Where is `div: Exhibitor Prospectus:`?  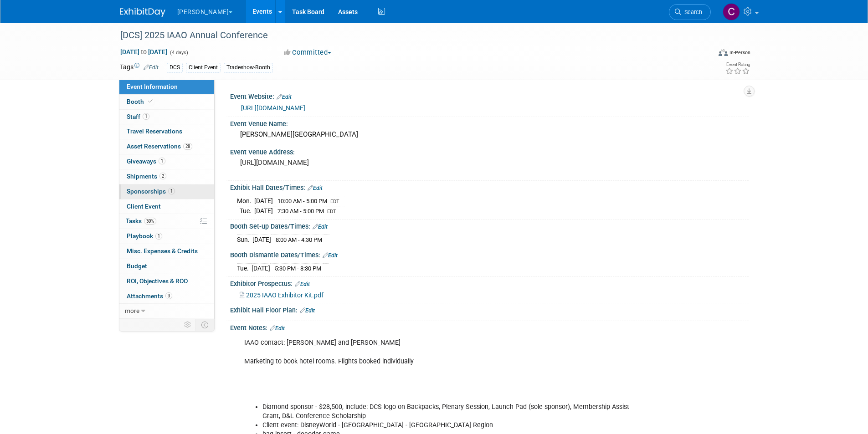
div: Exhibitor Prospectus: is located at coordinates (489, 283).